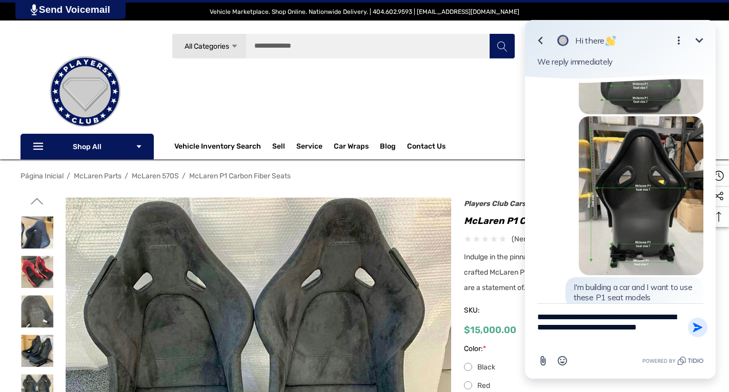 The width and height of the screenshot is (729, 392). Describe the element at coordinates (426, 148) in the screenshot. I see `span: Contact Us` at that location.